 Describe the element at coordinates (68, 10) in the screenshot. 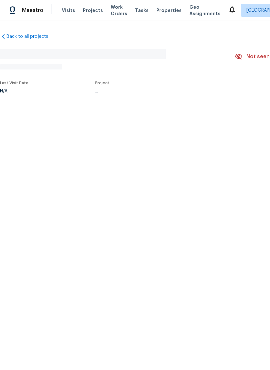

I see `span: Visits` at that location.